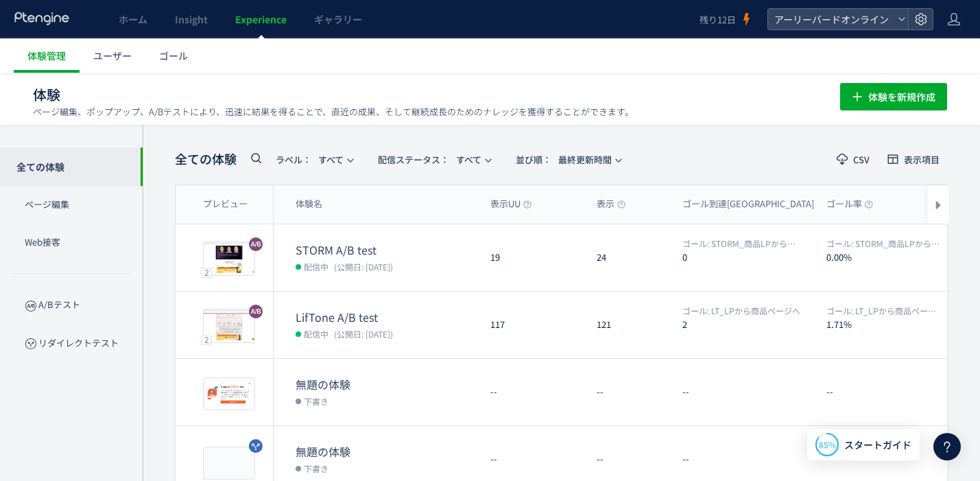  What do you see at coordinates (338, 20) in the screenshot?
I see `span: ギャラリー` at bounding box center [338, 20].